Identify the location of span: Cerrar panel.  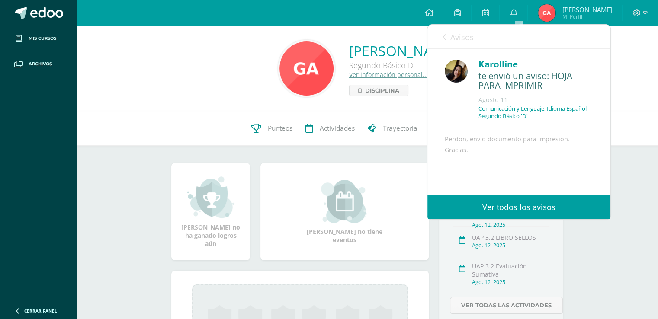
(41, 311).